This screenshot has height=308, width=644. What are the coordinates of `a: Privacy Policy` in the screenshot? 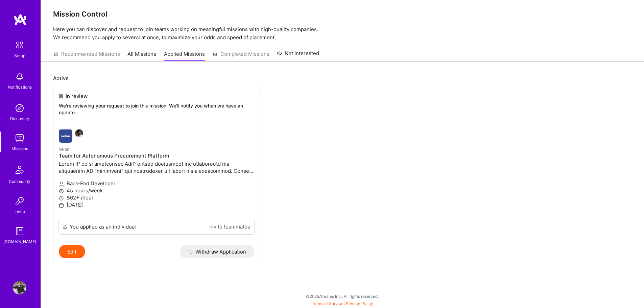 It's located at (359, 303).